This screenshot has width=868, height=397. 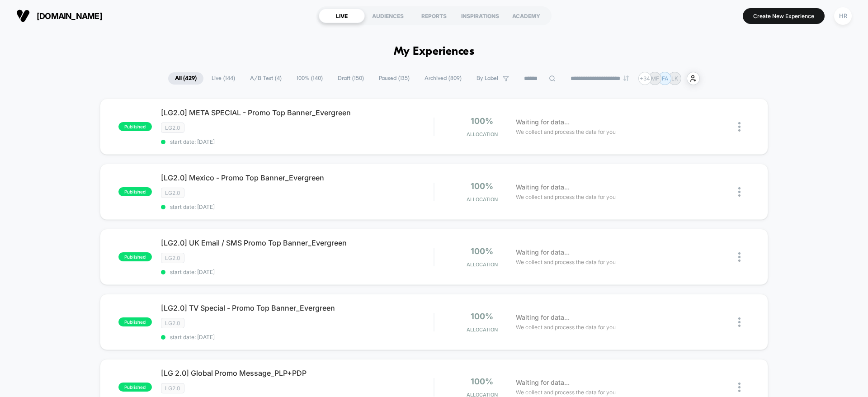 What do you see at coordinates (527, 16) in the screenshot?
I see `div: ACADEMY` at bounding box center [527, 16].